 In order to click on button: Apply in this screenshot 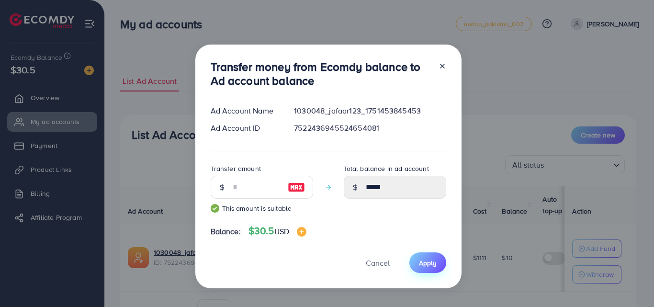, I will do `click(427, 262)`.